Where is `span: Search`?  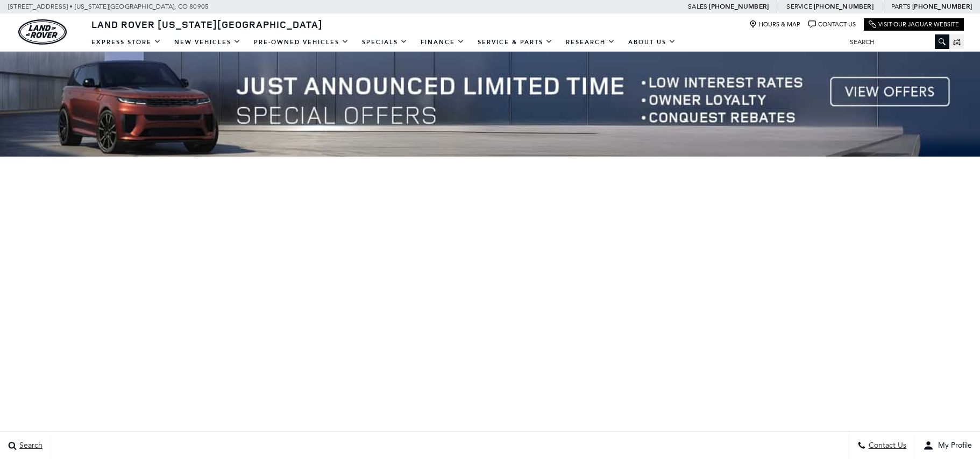
span: Search is located at coordinates (30, 446).